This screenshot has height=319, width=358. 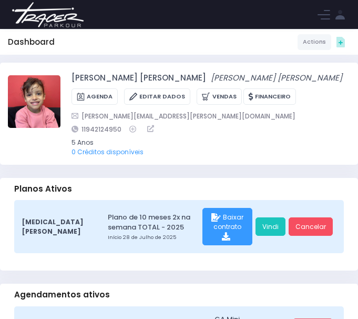 What do you see at coordinates (157, 96) in the screenshot?
I see `a: Editar Dados` at bounding box center [157, 96].